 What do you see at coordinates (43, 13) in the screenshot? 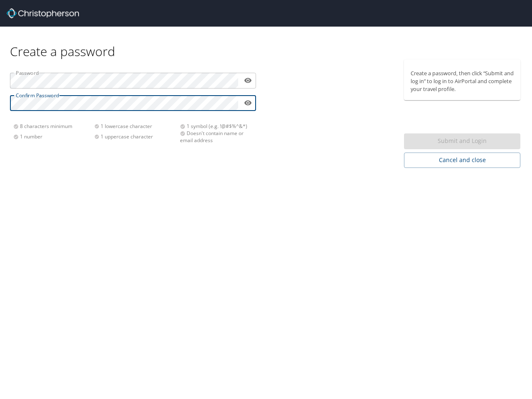
I see `img: Christopherson_logo_rev.png` at bounding box center [43, 13].